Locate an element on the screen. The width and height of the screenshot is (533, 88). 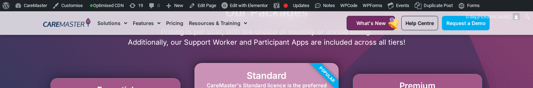
nav: Menu is located at coordinates (213, 23).